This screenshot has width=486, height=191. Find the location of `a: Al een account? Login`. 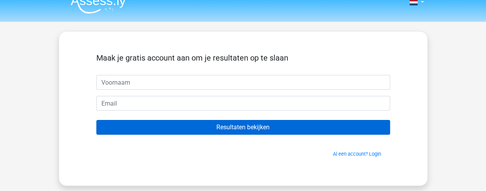

a: Al een account? Login is located at coordinates (357, 154).